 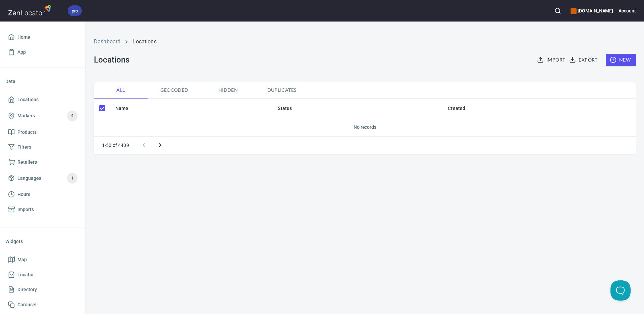 What do you see at coordinates (27, 304) in the screenshot?
I see `span: Carousel` at bounding box center [27, 304].